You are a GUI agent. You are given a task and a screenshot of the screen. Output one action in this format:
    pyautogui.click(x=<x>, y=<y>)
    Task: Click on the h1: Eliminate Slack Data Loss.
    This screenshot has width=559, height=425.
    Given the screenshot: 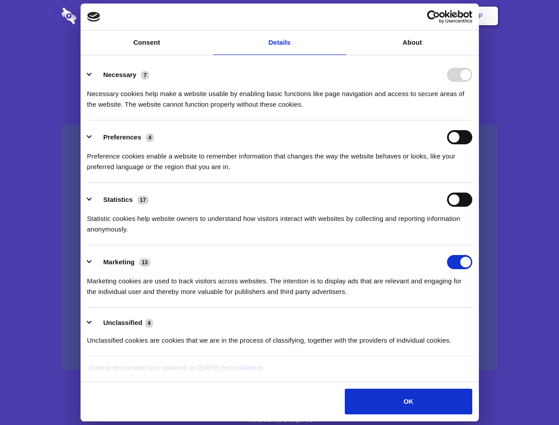 What is the action you would take?
    pyautogui.click(x=280, y=56)
    